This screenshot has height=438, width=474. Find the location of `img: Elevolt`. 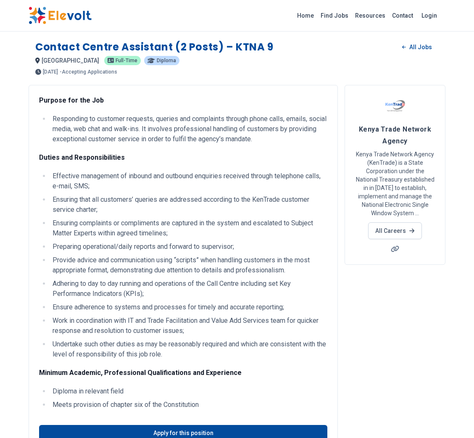

img: Elevolt is located at coordinates (60, 16).